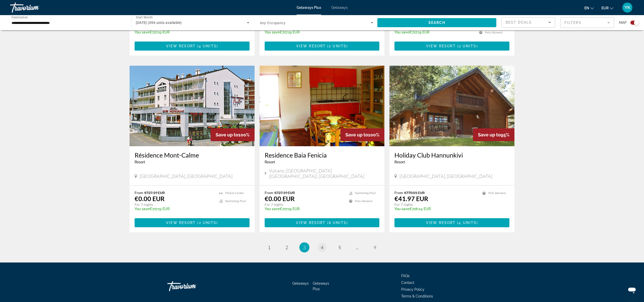 The image size is (644, 302). Describe the element at coordinates (414, 193) in the screenshot. I see `span: €770.01 EUR` at that location.